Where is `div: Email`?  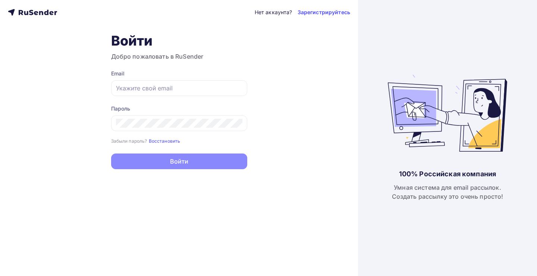
div: Email is located at coordinates (179, 73).